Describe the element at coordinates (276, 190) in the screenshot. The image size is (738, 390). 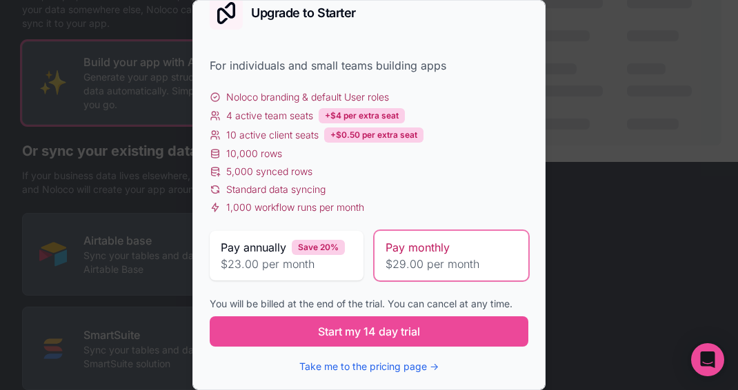
I see `span: Standard data syncing` at that location.